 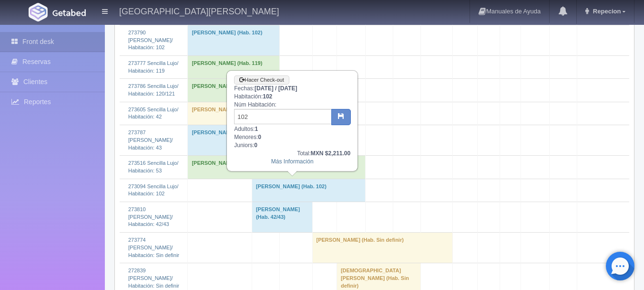 I want to click on a: 273786 Sencilla Lujo/Habitación: 120/121, so click(x=153, y=90).